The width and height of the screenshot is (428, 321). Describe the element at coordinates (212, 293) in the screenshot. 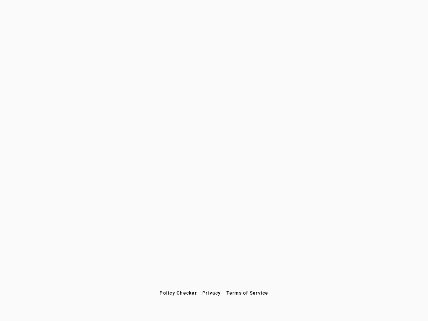

I see `button: Privacy` at that location.